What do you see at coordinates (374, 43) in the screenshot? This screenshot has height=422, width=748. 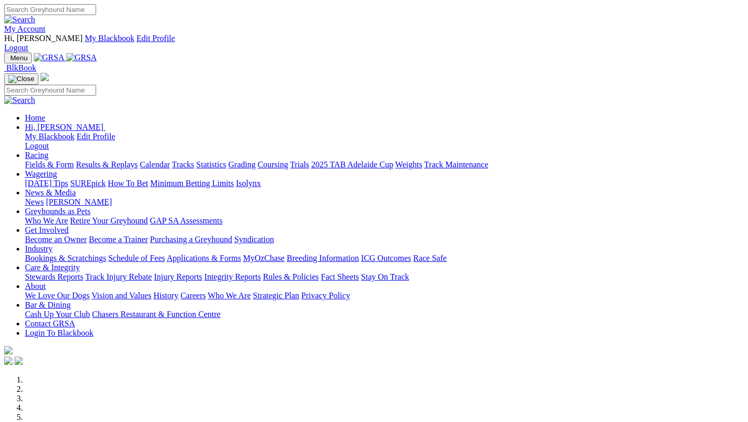 I see `div: My Account` at bounding box center [374, 43].